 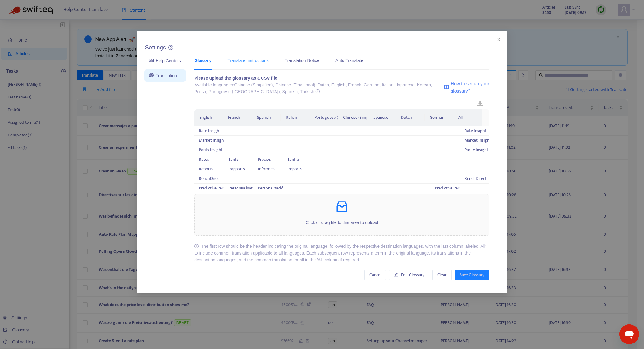 I want to click on span: info-circle, so click(x=196, y=246).